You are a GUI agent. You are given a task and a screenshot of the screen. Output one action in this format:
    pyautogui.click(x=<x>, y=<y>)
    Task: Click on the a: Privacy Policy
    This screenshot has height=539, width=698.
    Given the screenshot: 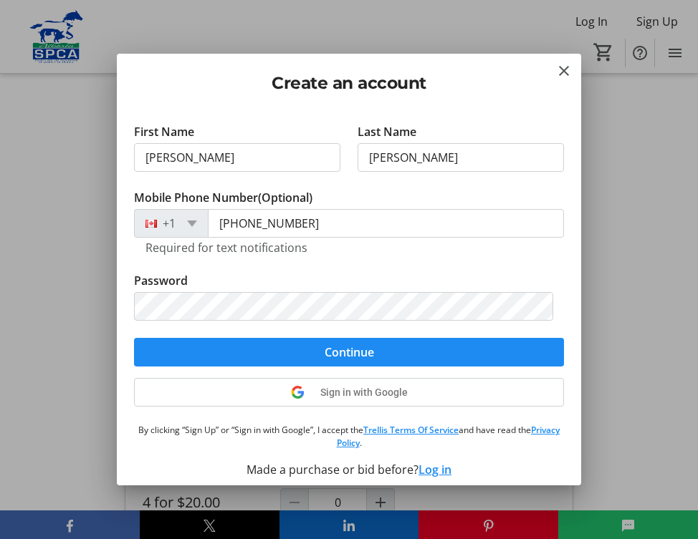 What is the action you would take?
    pyautogui.click(x=448, y=436)
    